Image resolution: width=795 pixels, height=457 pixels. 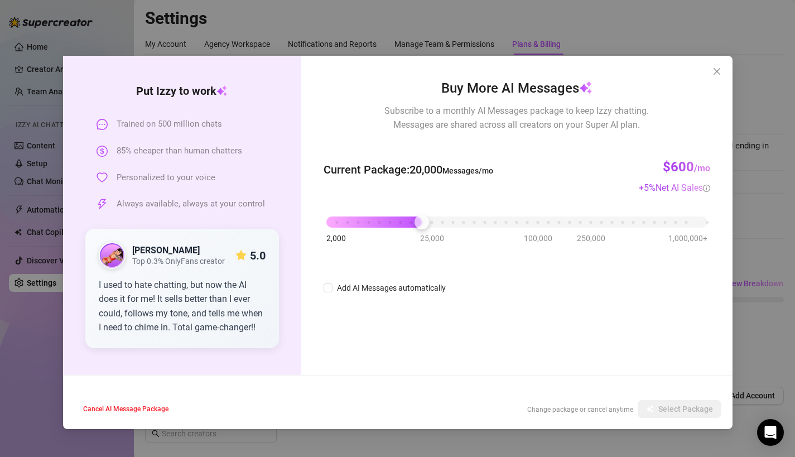 What do you see at coordinates (590, 238) in the screenshot?
I see `span: 250,000` at bounding box center [590, 238].